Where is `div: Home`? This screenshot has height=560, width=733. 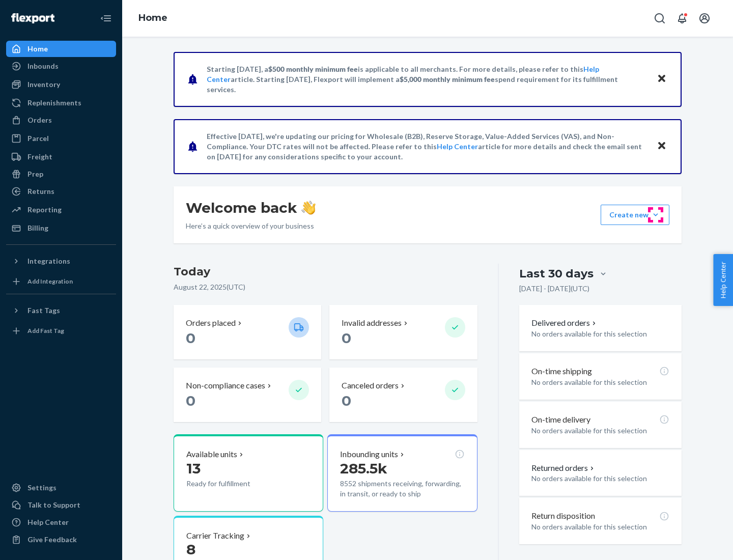 div: Home is located at coordinates (38, 49).